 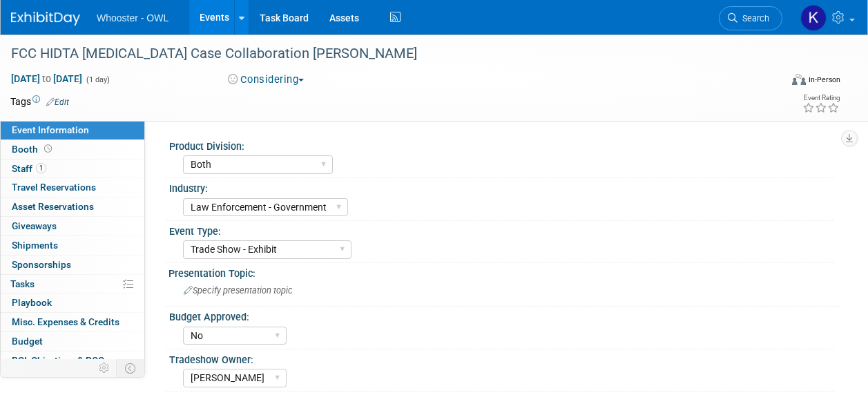 What do you see at coordinates (22, 283) in the screenshot?
I see `span: Tasks` at bounding box center [22, 283].